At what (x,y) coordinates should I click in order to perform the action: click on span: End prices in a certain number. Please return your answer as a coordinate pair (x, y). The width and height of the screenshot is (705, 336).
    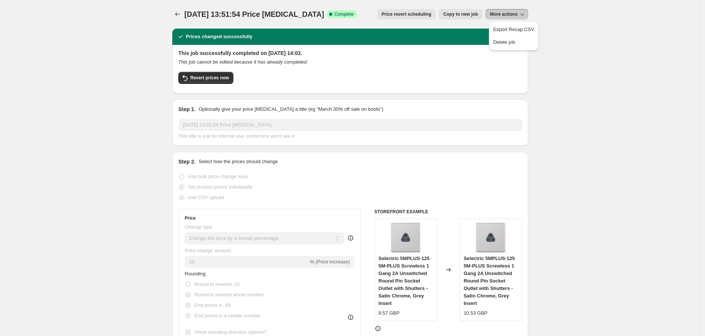
    Looking at the image, I should click on (227, 316).